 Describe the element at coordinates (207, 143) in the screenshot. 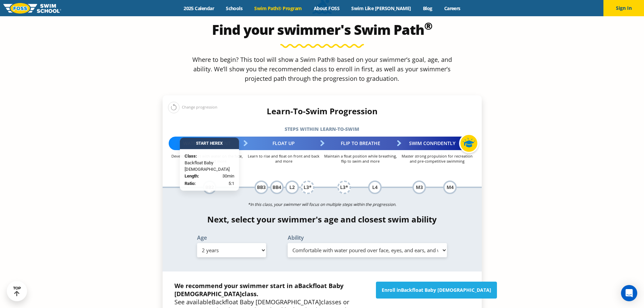

I see `div: Water Adjustment` at that location.